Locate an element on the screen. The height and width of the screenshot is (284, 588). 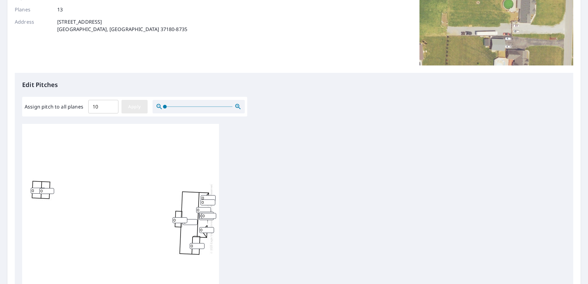
label: Assign pitch to all planes is located at coordinates (54, 107).